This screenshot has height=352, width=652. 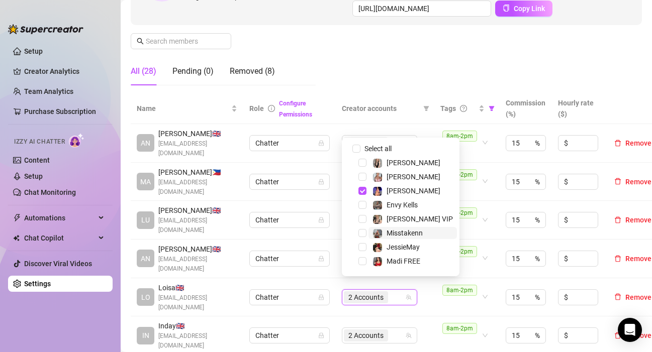 What do you see at coordinates (403, 261) in the screenshot?
I see `span: Madi FREE` at bounding box center [403, 261].